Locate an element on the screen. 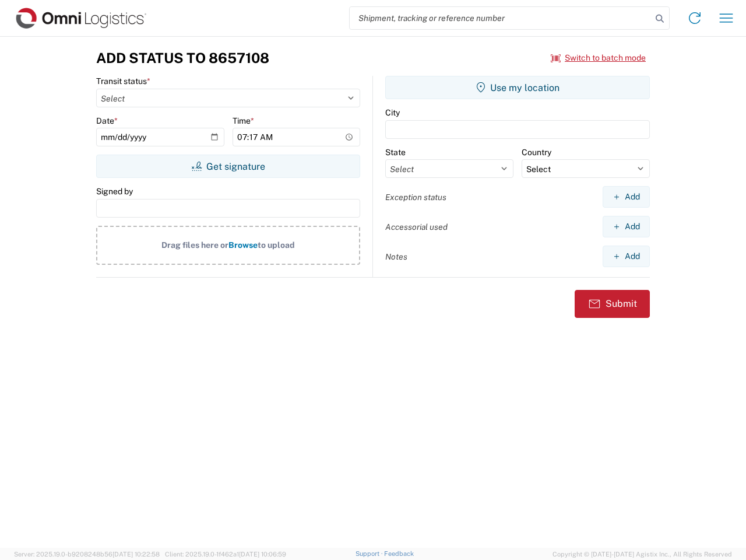  span: Drag files here or is located at coordinates (195, 245).